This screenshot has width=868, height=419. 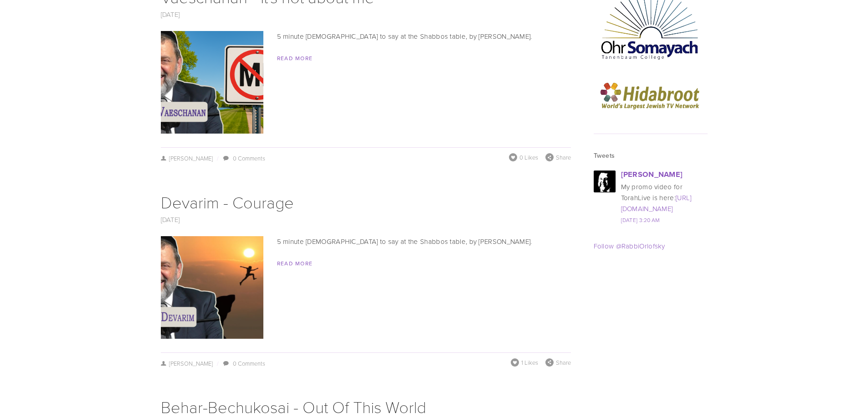 I want to click on img: Vaeschanan - It's not about me, so click(x=212, y=82).